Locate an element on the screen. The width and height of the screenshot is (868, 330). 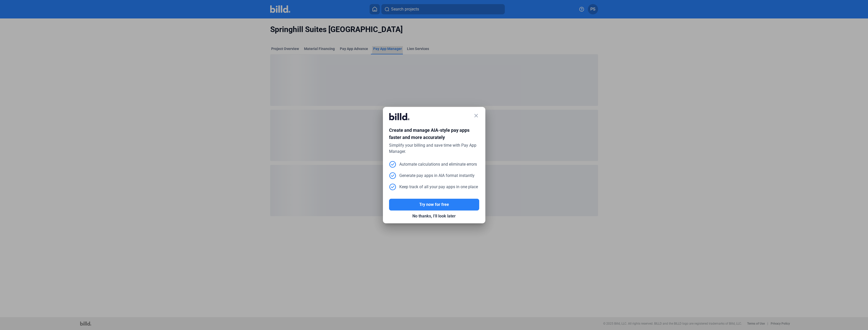
button: No thanks, I'll look later is located at coordinates (434, 216).